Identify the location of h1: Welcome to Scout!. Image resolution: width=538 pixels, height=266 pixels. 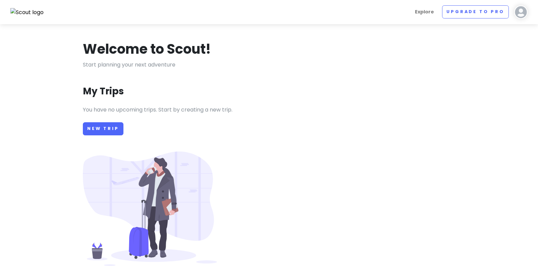
(147, 49).